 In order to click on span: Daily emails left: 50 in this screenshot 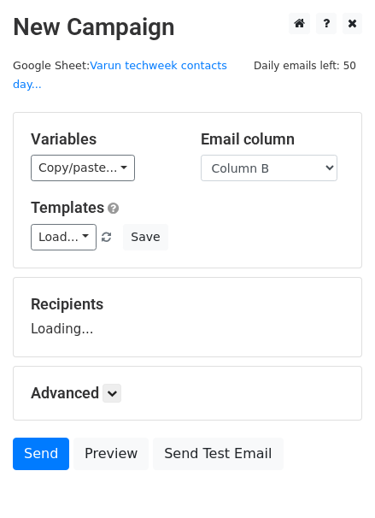, I will do `click(305, 66)`.